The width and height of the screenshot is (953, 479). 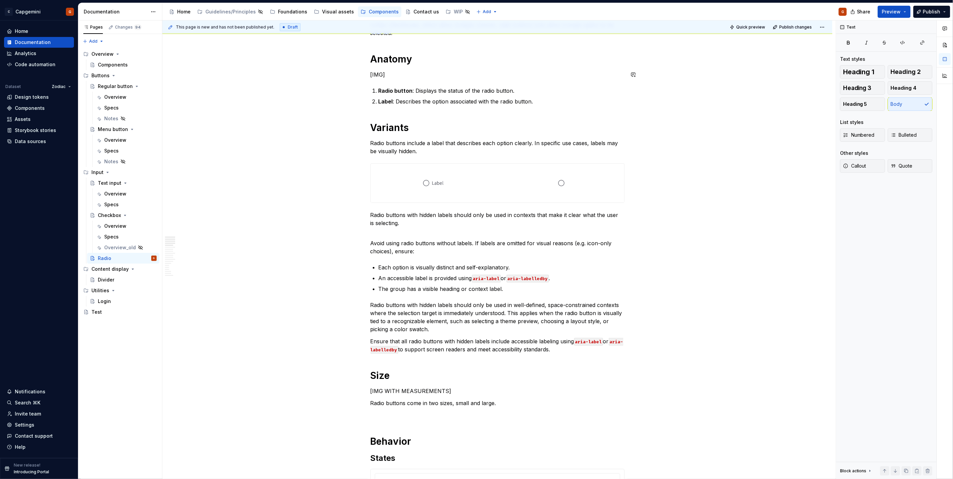 What do you see at coordinates (123, 258) in the screenshot?
I see `a: RadioG` at bounding box center [123, 258].